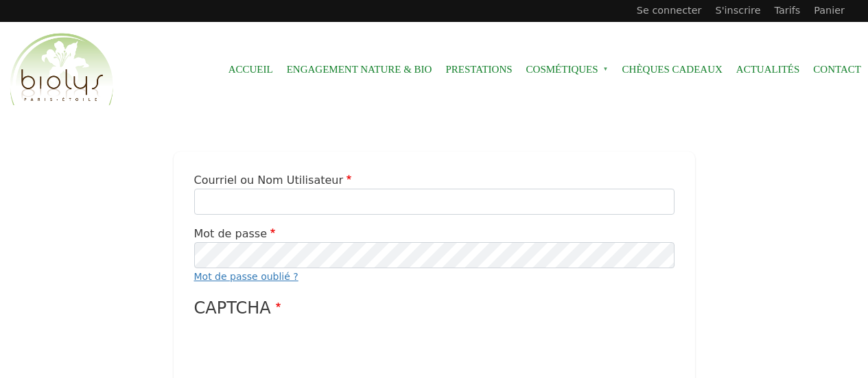 The height and width of the screenshot is (378, 868). What do you see at coordinates (360, 69) in the screenshot?
I see `a: Engagement Nature & Bio` at bounding box center [360, 69].